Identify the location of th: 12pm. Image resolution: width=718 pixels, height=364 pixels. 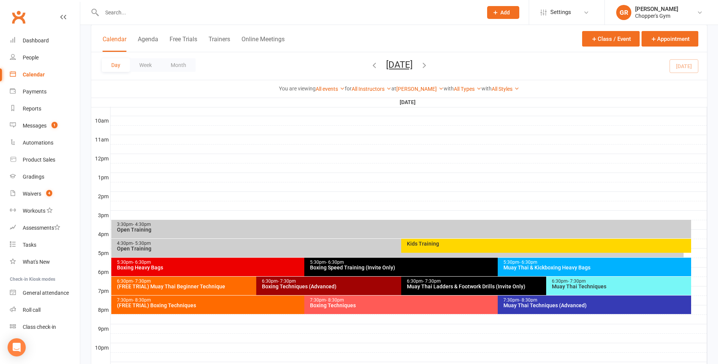
(101, 158).